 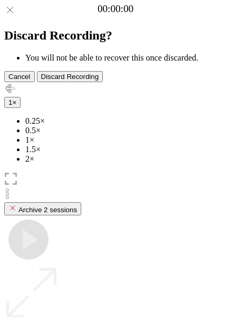 What do you see at coordinates (126, 131) in the screenshot?
I see `li: 0.5×` at bounding box center [126, 131].